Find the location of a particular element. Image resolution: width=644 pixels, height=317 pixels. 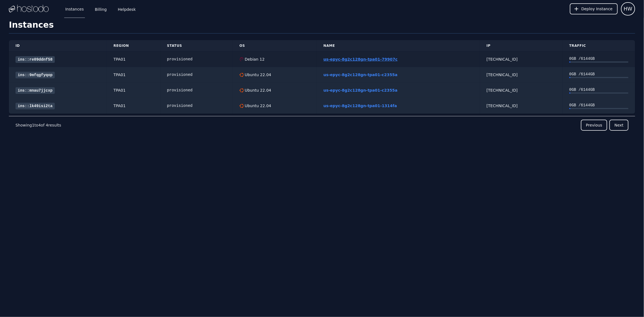

th: ID is located at coordinates (58, 46).